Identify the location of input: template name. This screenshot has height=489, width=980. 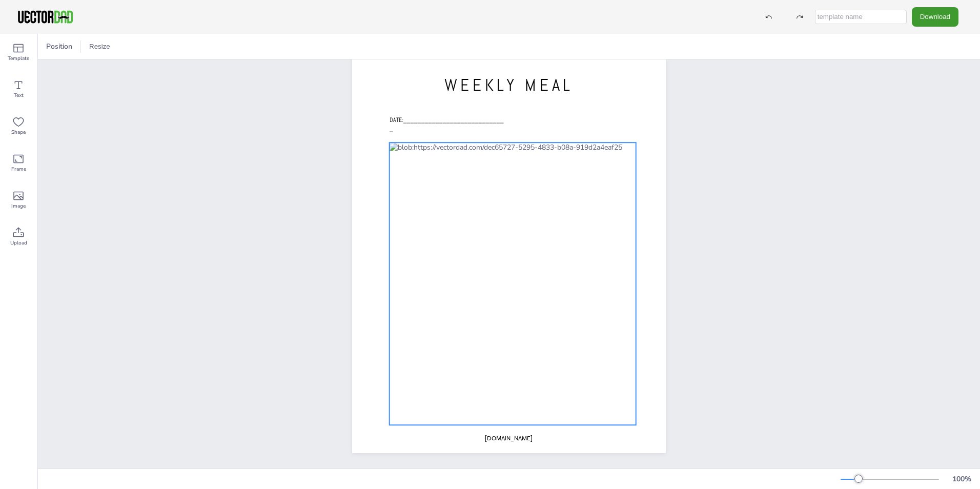
(861, 17).